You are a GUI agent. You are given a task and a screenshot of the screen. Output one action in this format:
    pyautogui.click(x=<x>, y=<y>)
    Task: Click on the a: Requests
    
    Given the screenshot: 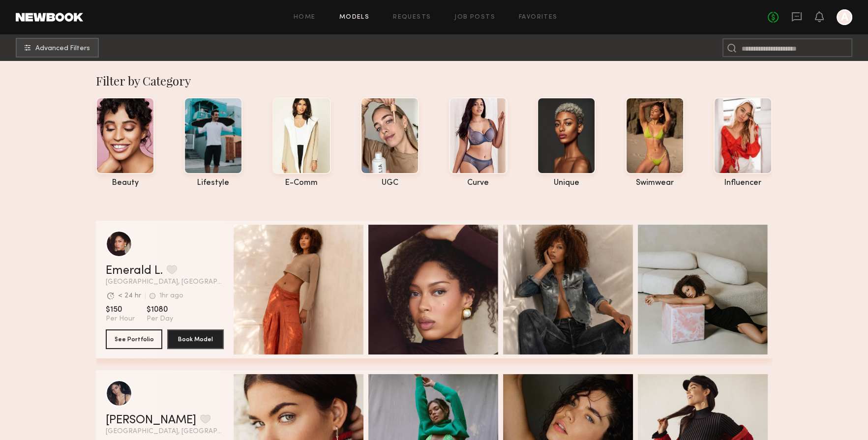 What is the action you would take?
    pyautogui.click(x=412, y=17)
    